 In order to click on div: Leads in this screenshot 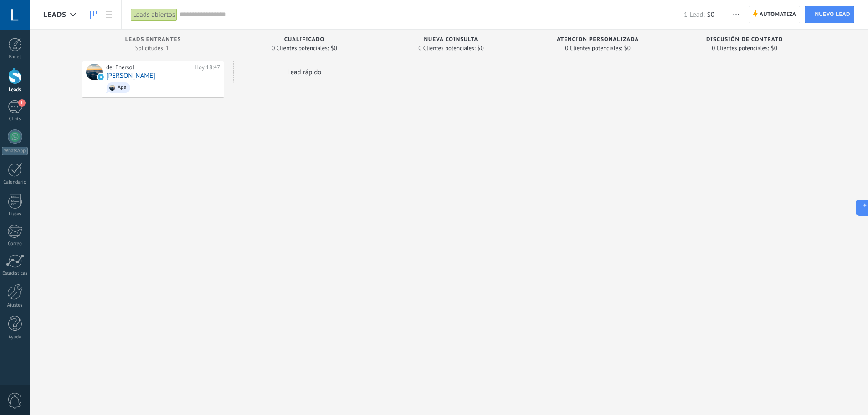, I will do `click(15, 90)`.